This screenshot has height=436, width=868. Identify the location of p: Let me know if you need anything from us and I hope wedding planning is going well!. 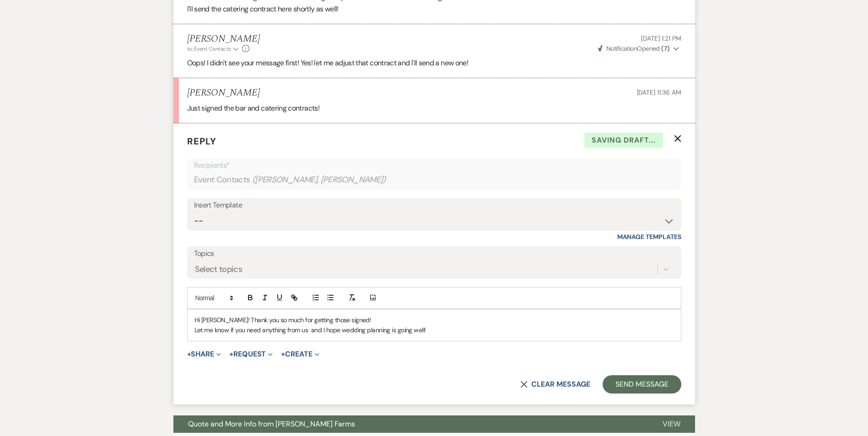
(434, 330).